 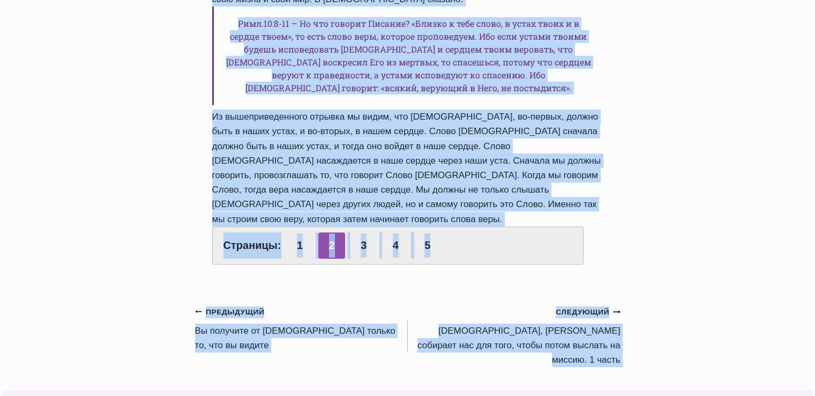 What do you see at coordinates (428, 245) in the screenshot?
I see `a: 5` at bounding box center [428, 245].